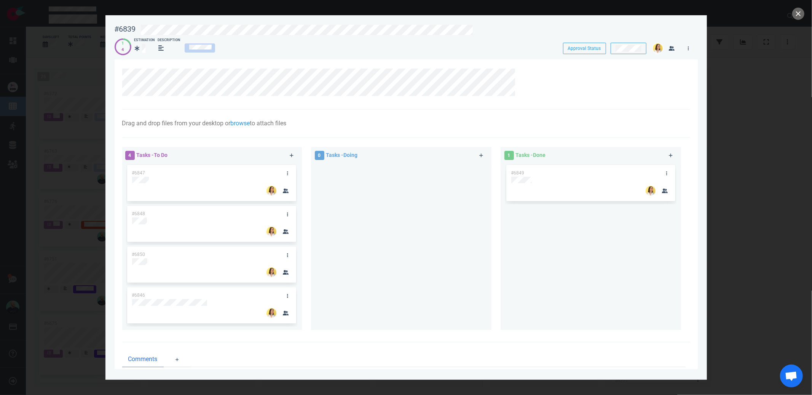 The image size is (812, 395). Describe the element at coordinates (145, 40) in the screenshot. I see `div: Estimation` at that location.